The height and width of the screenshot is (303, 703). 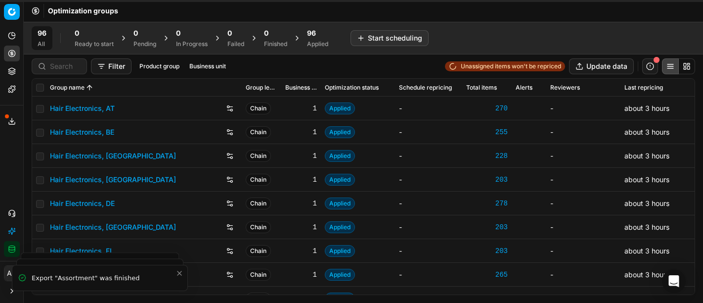 What do you see at coordinates (482, 88) in the screenshot?
I see `span: Total items` at bounding box center [482, 88].